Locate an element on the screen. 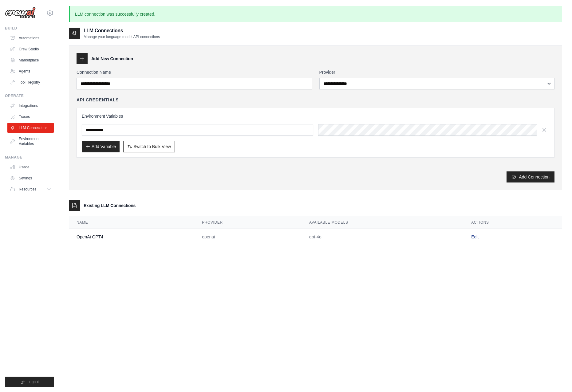 This screenshot has width=572, height=392. div: Manage is located at coordinates (29, 158).